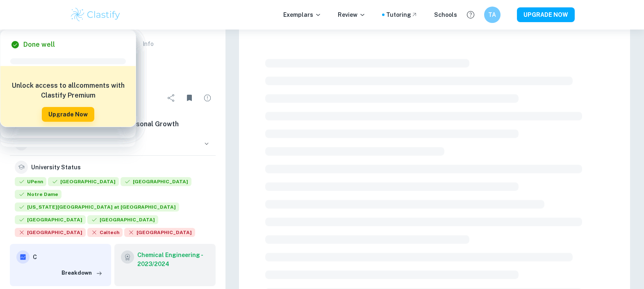  I want to click on button: UPGRADE NOW, so click(545, 15).